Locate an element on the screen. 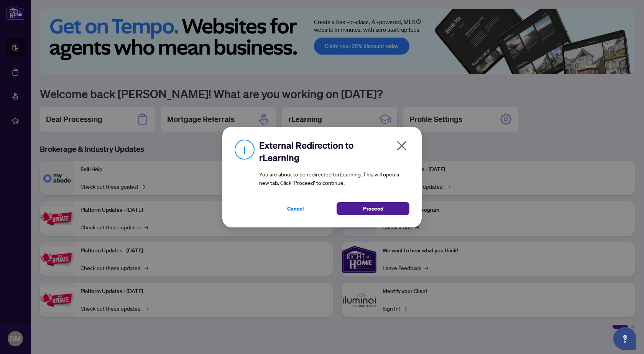  span: Proceed is located at coordinates (373, 209).